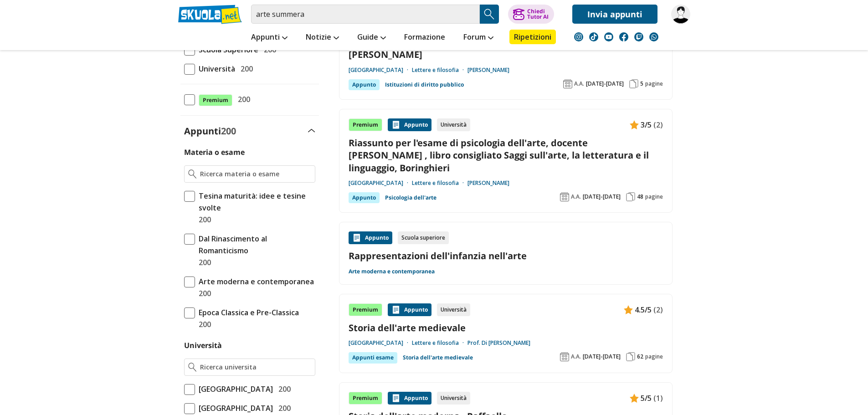  What do you see at coordinates (531, 14) in the screenshot?
I see `button: ChiediTutor AI` at bounding box center [531, 14].